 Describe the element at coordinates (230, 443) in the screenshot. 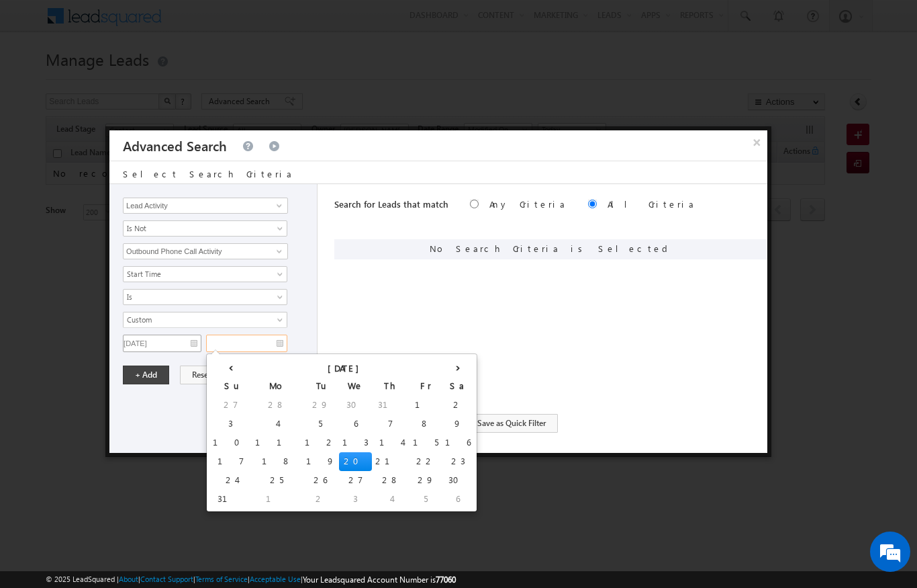

I see `td: 10` at that location.